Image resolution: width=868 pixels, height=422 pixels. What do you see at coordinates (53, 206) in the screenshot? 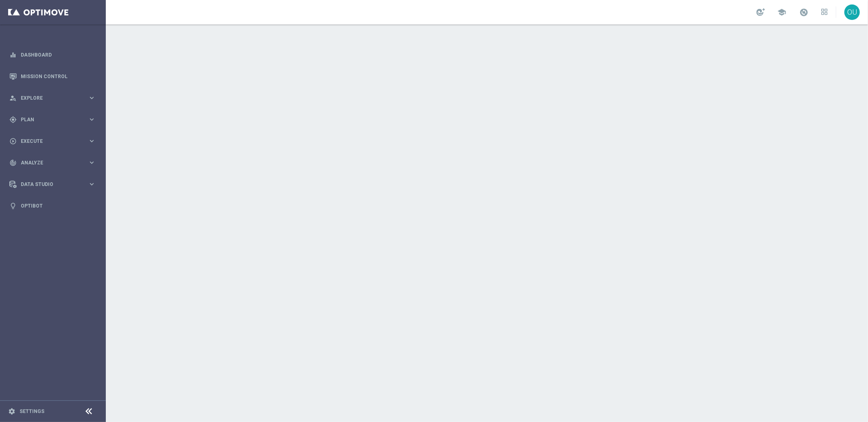
I see `div: Optibot` at bounding box center [53, 206].